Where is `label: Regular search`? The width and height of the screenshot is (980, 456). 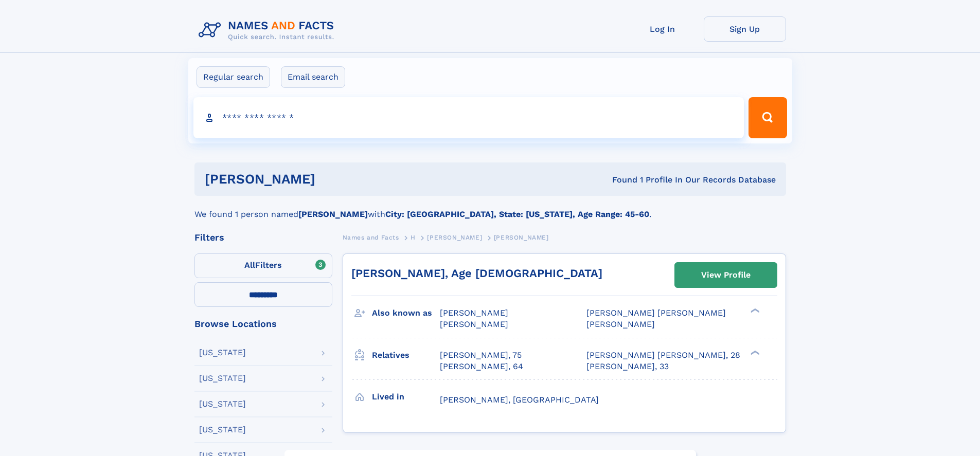 label: Regular search is located at coordinates (233, 77).